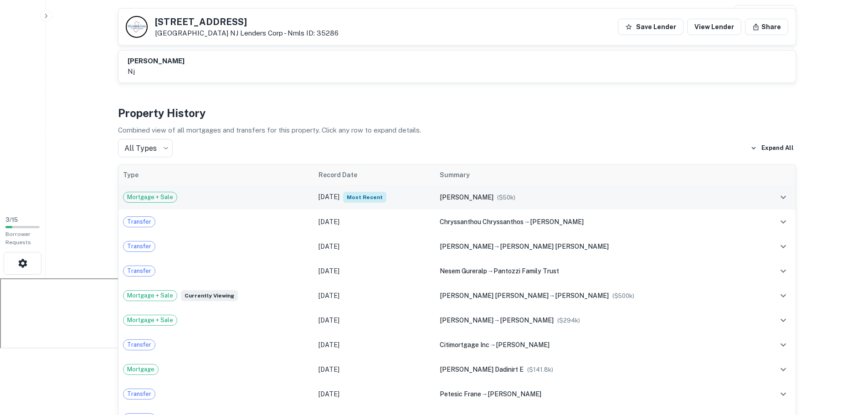 The image size is (868, 415). I want to click on th: Type, so click(216, 175).